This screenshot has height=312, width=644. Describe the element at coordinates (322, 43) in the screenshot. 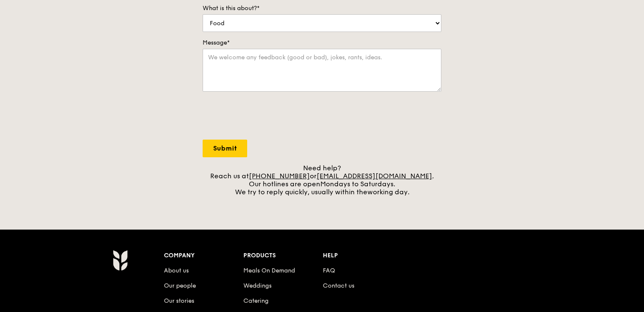

I see `label: Message*` at that location.